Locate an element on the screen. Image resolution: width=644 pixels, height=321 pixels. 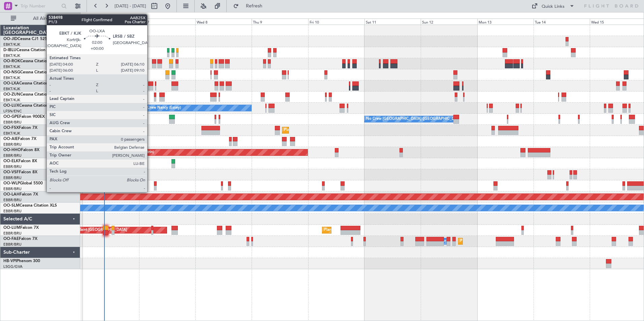
span: OO-FAE is located at coordinates (11, 239).